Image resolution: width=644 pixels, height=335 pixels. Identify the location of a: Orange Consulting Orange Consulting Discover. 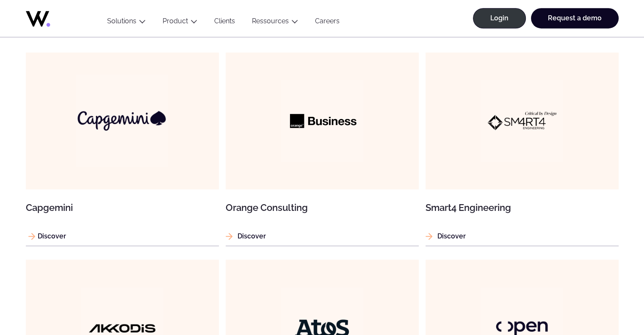
(322, 149).